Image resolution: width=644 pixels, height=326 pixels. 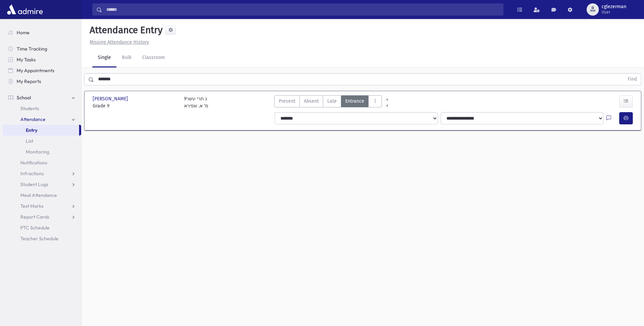 I want to click on a: Bulk, so click(x=127, y=58).